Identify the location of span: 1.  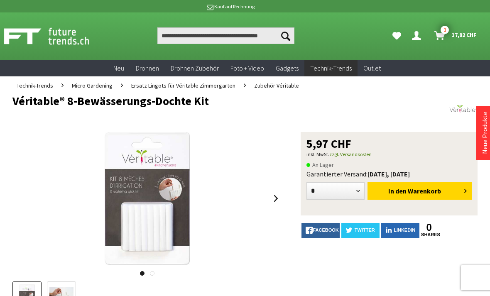
(445, 30).